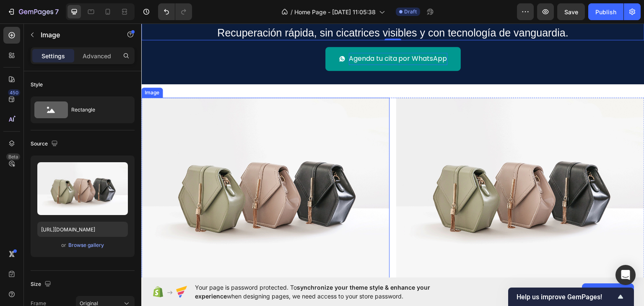 This screenshot has height=306, width=644. I want to click on span: Your page is password protected. To when designing pages, we need access to your store password., so click(329, 291).